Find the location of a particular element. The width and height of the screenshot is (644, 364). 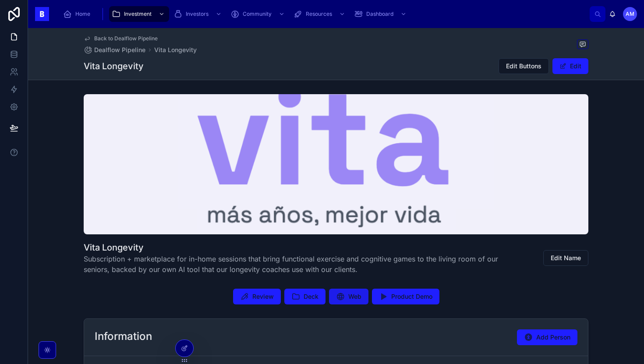

button: Add Person is located at coordinates (547, 337).